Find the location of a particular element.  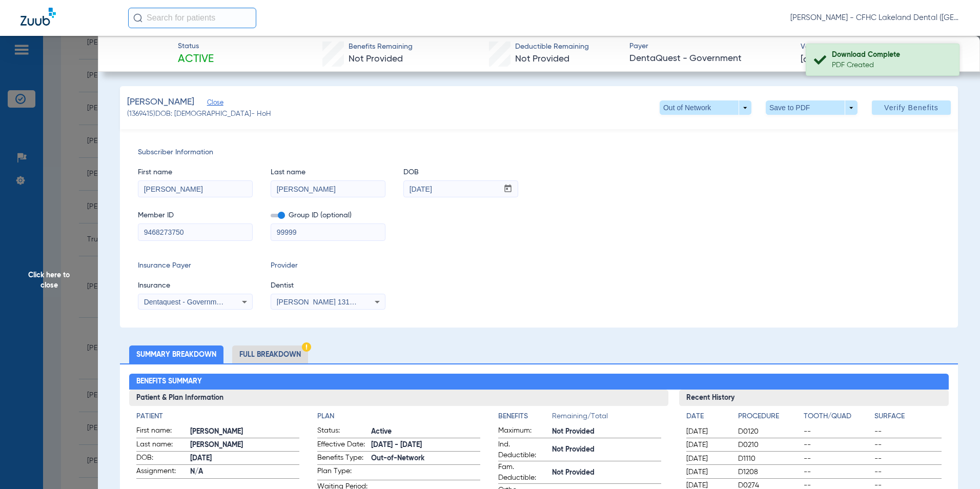

span: First name: is located at coordinates (162, 431).